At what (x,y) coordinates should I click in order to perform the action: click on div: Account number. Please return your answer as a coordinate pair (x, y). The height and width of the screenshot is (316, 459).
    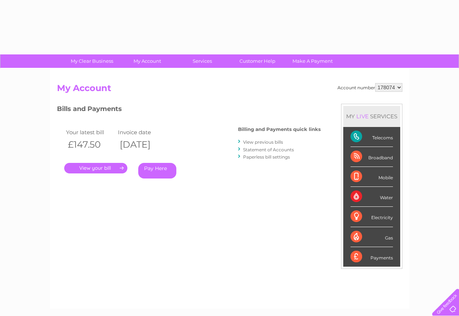
    Looking at the image, I should click on (370, 87).